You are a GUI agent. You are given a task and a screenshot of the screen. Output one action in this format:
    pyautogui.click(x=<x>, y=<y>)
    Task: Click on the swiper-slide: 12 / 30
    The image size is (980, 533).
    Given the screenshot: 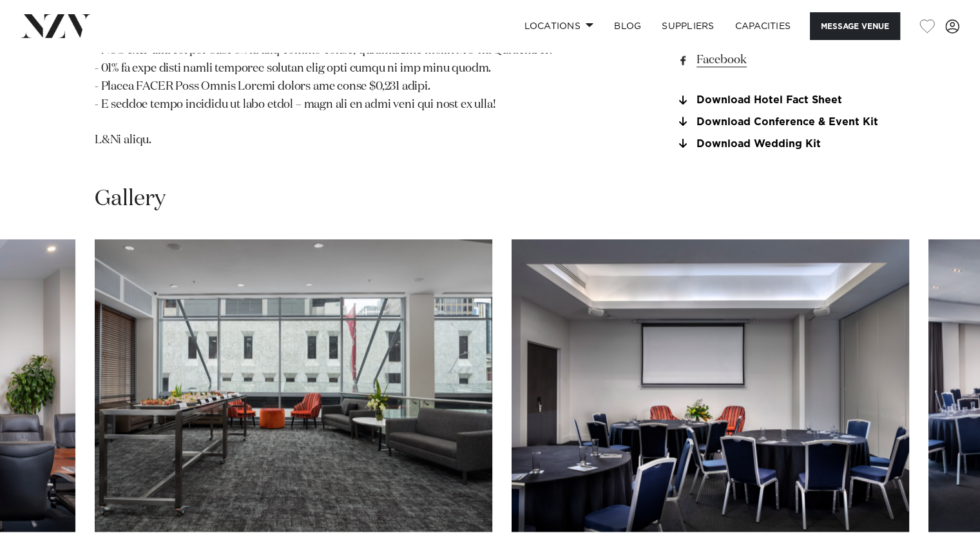 What is the action you would take?
    pyautogui.click(x=710, y=385)
    